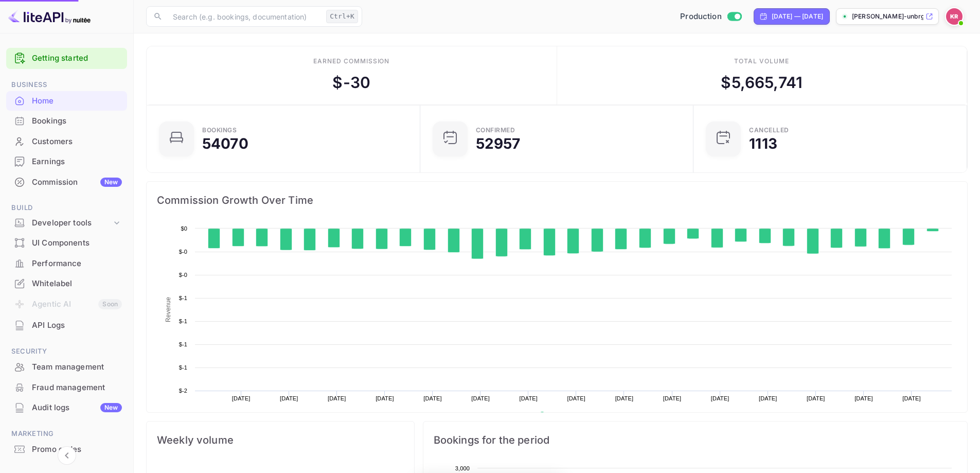  What do you see at coordinates (351, 82) in the screenshot?
I see `div: $ -30` at bounding box center [351, 82].